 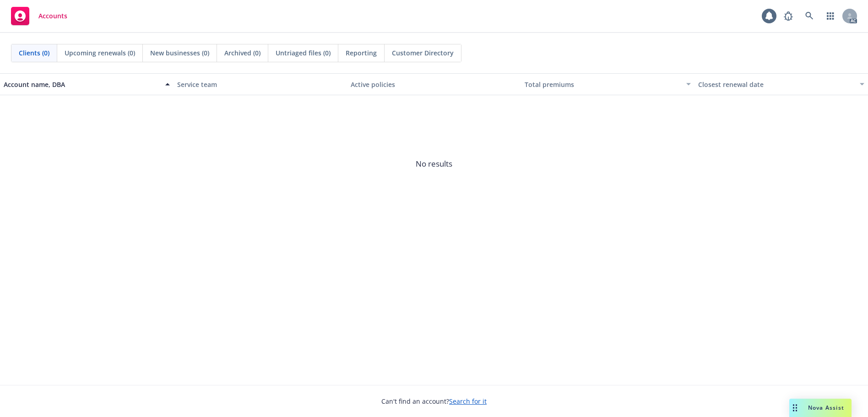 I want to click on span: Nova Assist, so click(x=826, y=407).